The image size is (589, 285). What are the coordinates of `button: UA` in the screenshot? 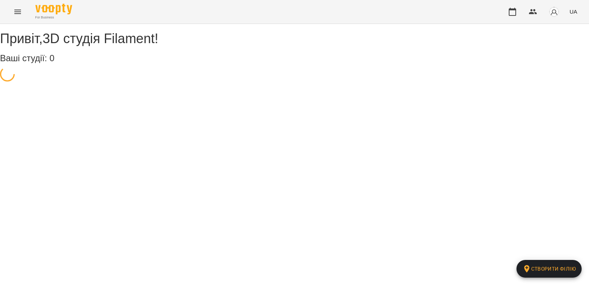 It's located at (573, 11).